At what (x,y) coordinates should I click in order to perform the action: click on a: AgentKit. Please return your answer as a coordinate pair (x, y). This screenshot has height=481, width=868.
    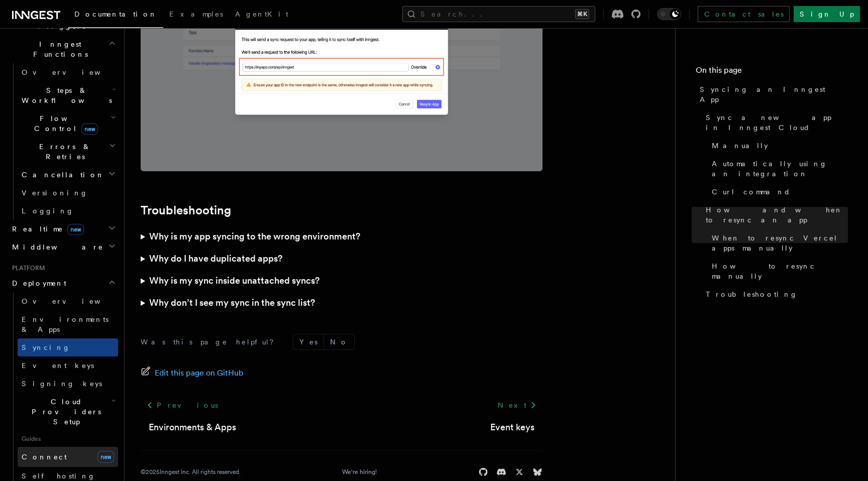
    Looking at the image, I should click on (262, 15).